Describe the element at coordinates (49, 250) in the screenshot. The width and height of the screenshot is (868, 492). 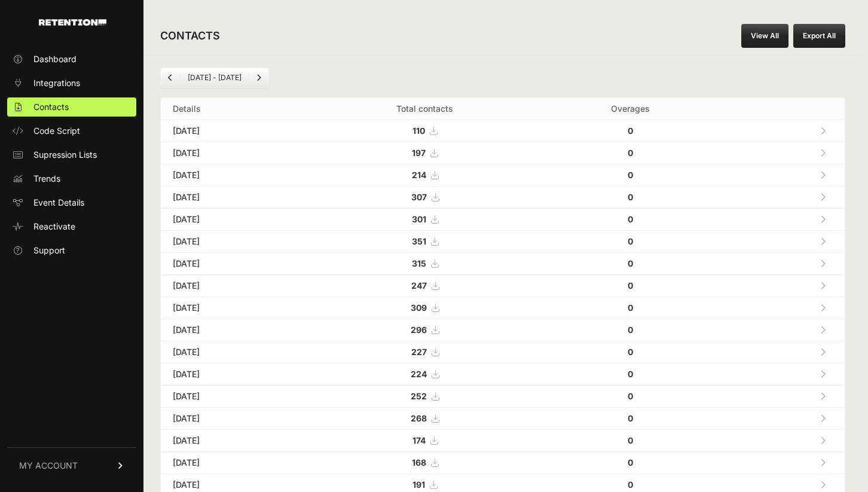
I see `span: Support` at that location.